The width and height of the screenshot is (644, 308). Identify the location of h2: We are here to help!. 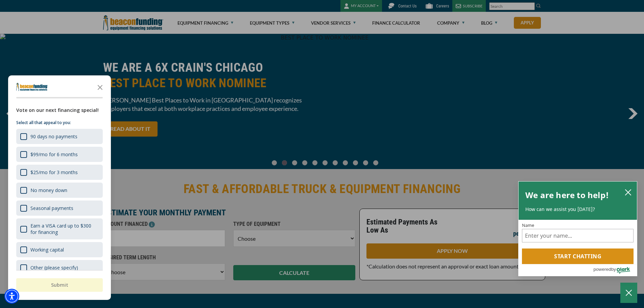
(567, 195).